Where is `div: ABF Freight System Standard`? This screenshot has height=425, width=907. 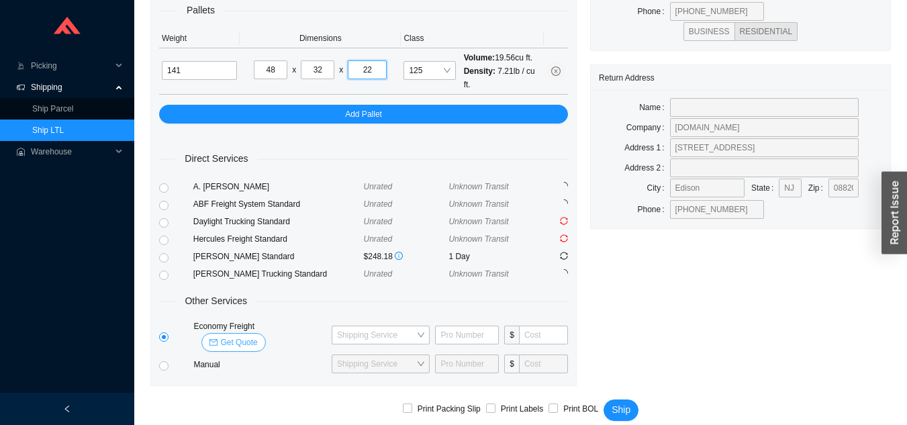 div: ABF Freight System Standard is located at coordinates (279, 204).